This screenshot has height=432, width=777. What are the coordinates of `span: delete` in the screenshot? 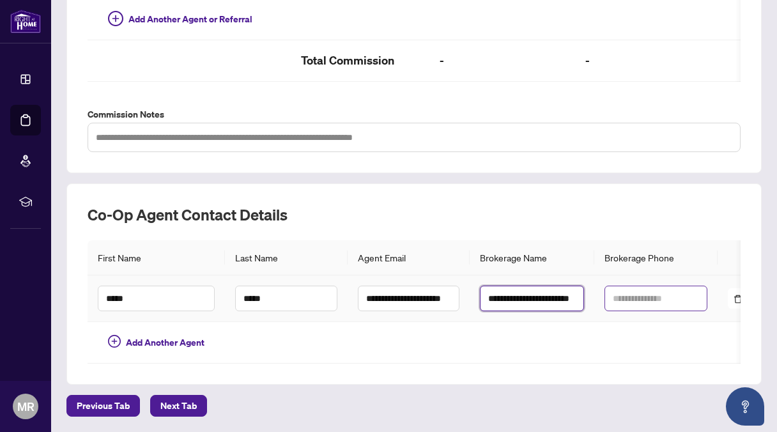 It's located at (738, 299).